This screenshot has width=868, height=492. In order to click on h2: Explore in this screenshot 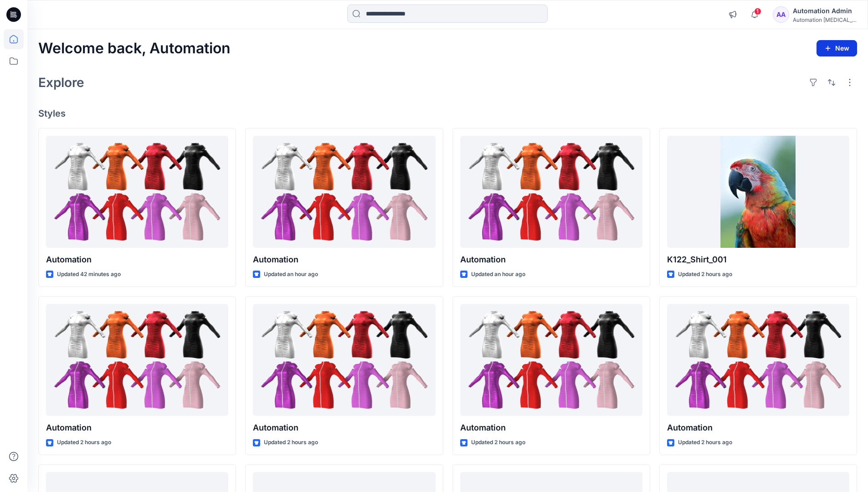, I will do `click(61, 82)`.